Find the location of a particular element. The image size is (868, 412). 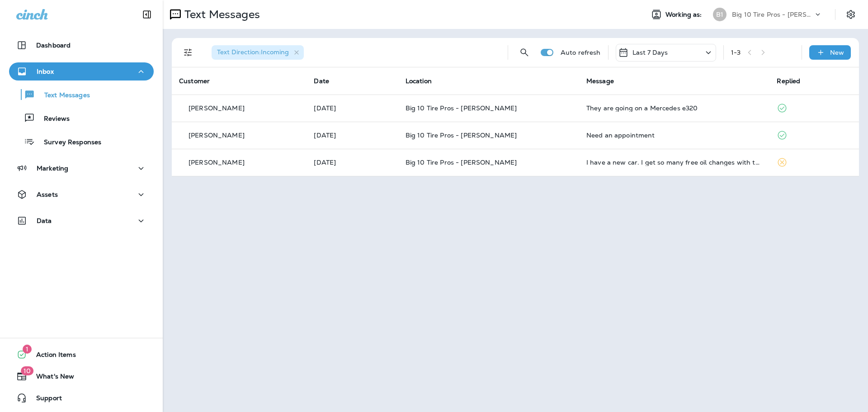

p: Assets is located at coordinates (47, 194).